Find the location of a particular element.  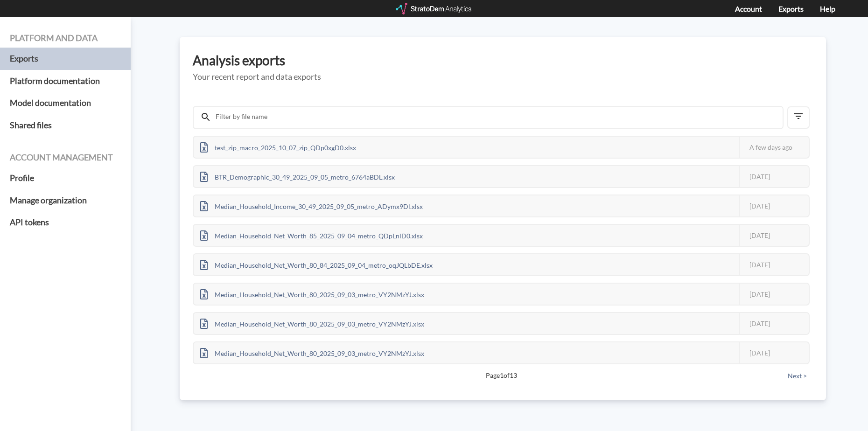

h4: Account management is located at coordinates (66, 158).